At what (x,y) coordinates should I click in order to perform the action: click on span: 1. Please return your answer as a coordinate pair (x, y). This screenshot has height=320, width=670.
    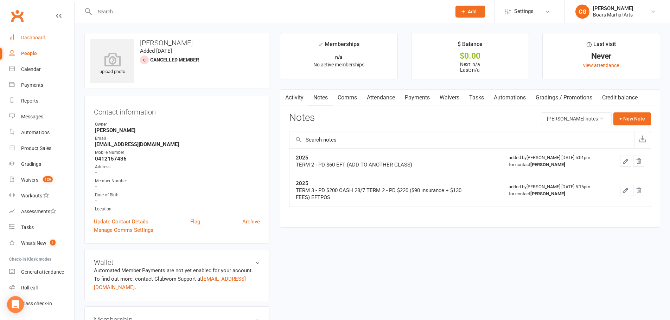
    Looking at the image, I should click on (53, 243).